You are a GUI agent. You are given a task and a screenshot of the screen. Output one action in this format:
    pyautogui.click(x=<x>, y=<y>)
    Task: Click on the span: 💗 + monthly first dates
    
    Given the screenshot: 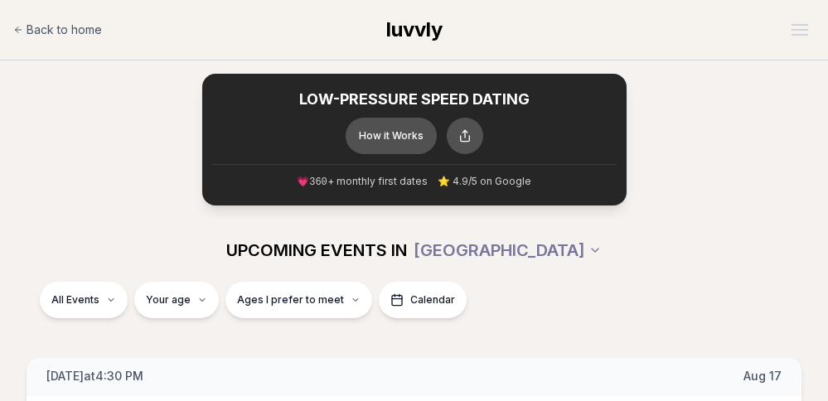 What is the action you would take?
    pyautogui.click(x=362, y=182)
    